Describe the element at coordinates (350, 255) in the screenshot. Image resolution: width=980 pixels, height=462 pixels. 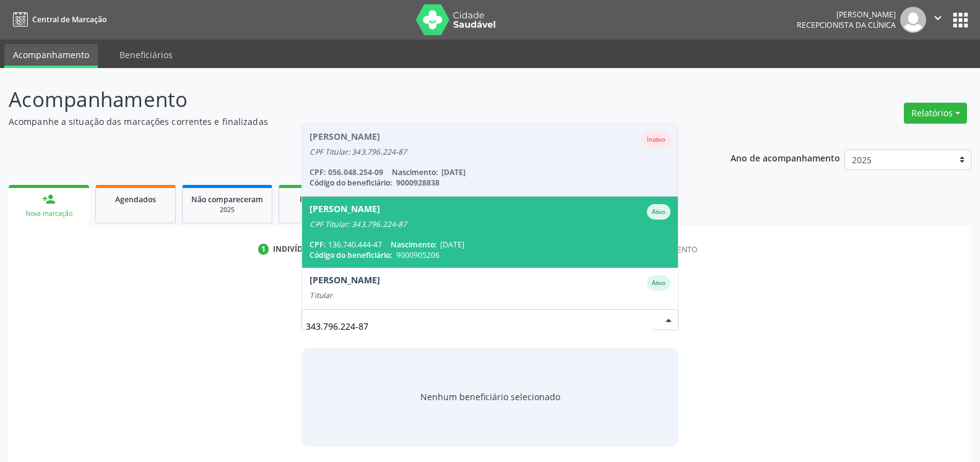
I see `span: Código do beneficiário:` at that location.